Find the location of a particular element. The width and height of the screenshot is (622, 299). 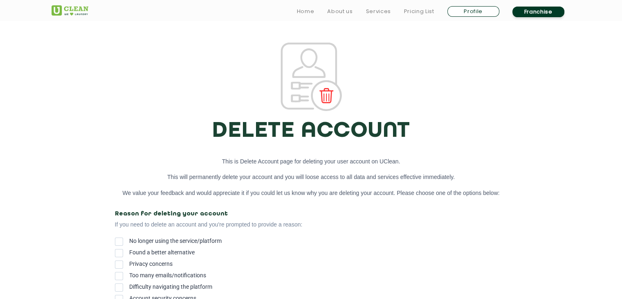

p: If you need to delete an account and you're prompted to provide a reason: is located at coordinates (311, 224).